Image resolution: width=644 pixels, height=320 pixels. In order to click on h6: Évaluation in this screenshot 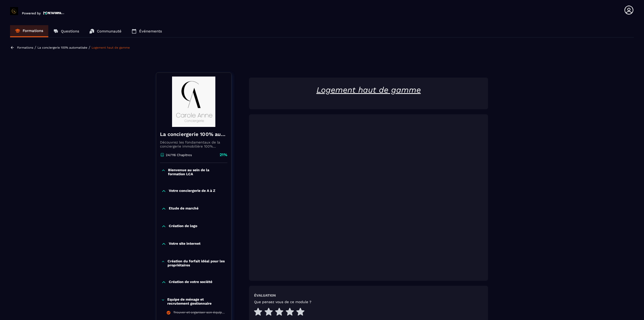, I will do `click(265, 296)`.